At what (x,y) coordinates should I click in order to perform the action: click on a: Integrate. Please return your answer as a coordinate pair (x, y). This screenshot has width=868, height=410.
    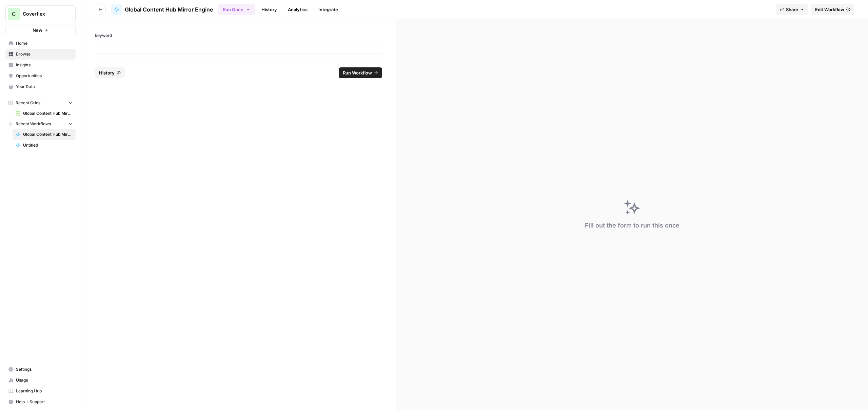
    Looking at the image, I should click on (328, 9).